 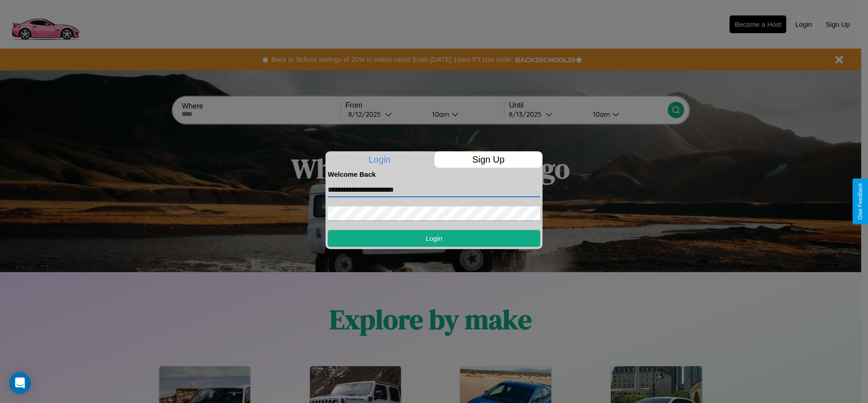 I want to click on p: Sign Up, so click(x=488, y=159).